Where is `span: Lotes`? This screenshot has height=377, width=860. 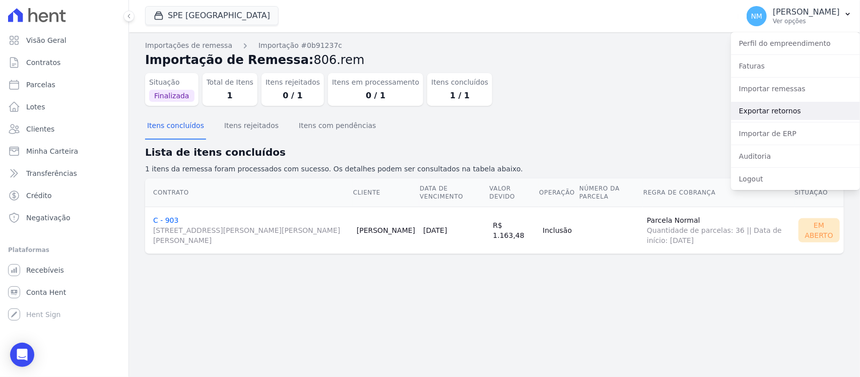 span: Lotes is located at coordinates (36, 107).